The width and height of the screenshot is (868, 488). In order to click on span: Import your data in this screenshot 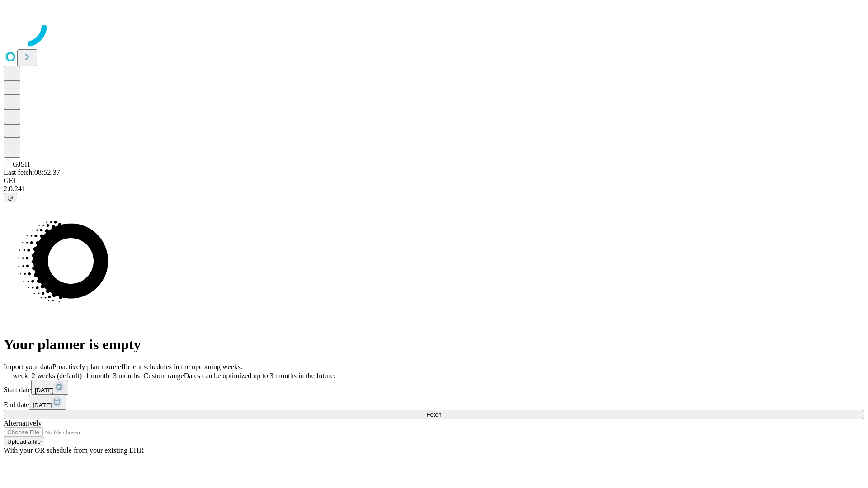, I will do `click(28, 366)`.